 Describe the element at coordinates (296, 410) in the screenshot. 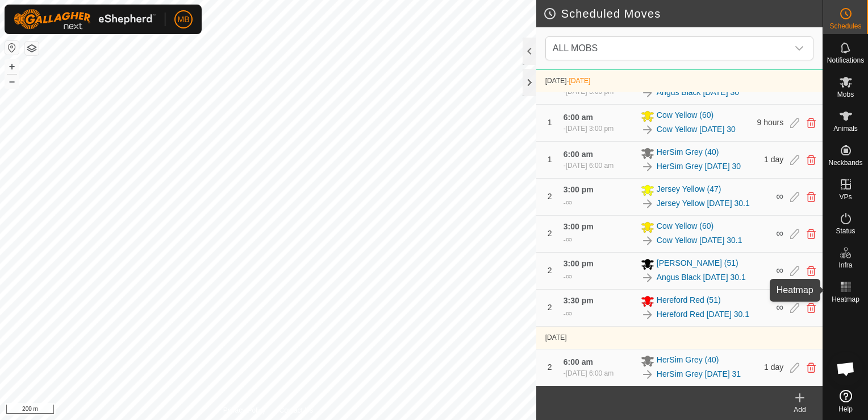

I see `a: Contact Us` at that location.